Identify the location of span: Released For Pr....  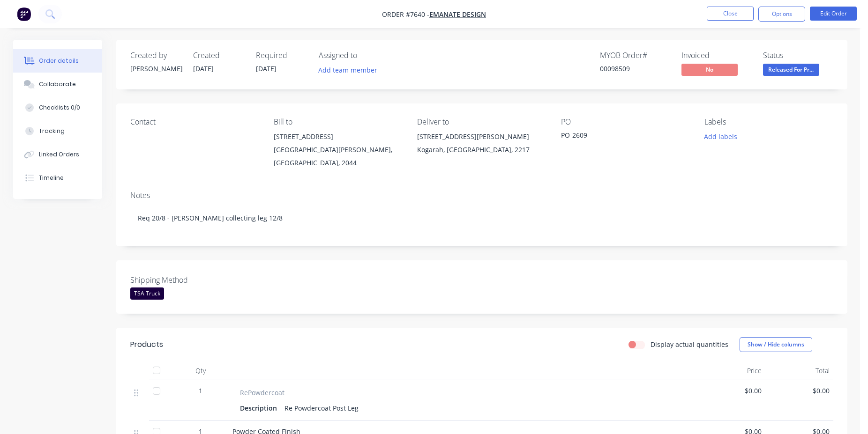
(791, 69).